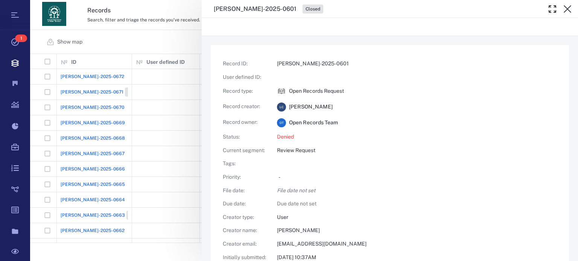  Describe the element at coordinates (417, 151) in the screenshot. I see `p: Review Request` at that location.